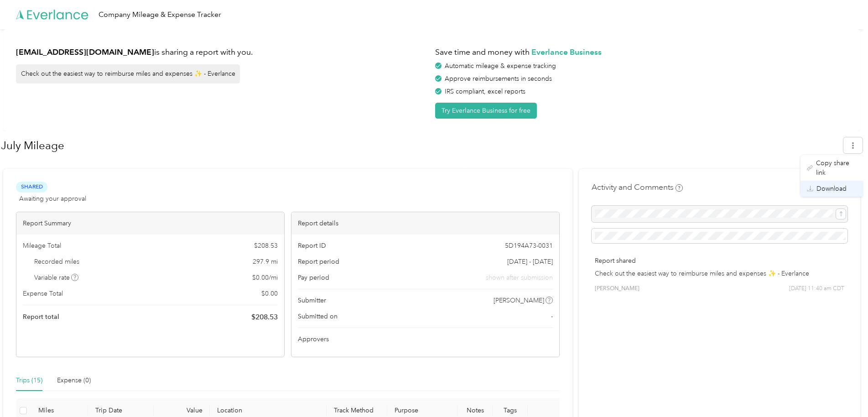 The height and width of the screenshot is (417, 868). What do you see at coordinates (831, 188) in the screenshot?
I see `span: Download` at bounding box center [831, 188].